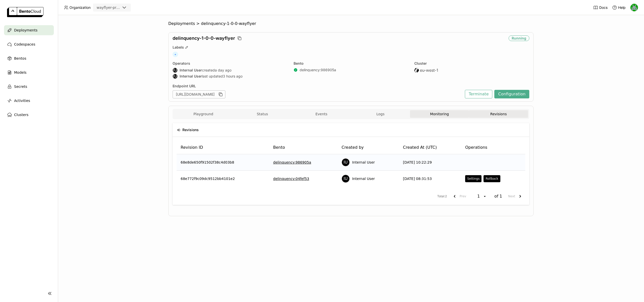  What do you see at coordinates (230, 63) in the screenshot?
I see `div: Operators` at bounding box center [230, 63].